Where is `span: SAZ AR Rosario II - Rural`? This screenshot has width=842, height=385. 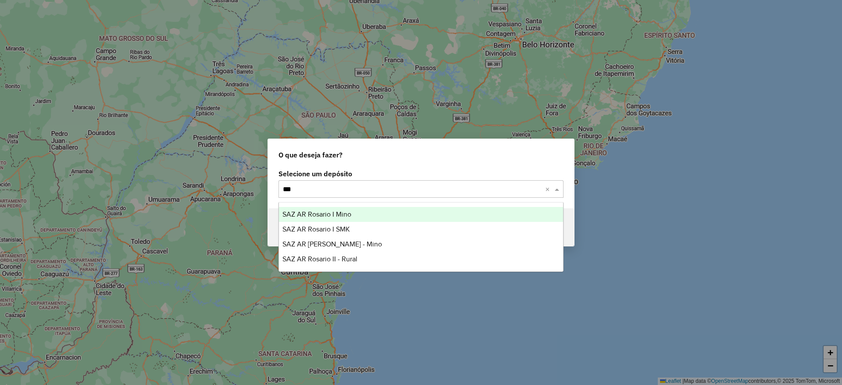 span: SAZ AR Rosario II - Rural is located at coordinates (320, 259).